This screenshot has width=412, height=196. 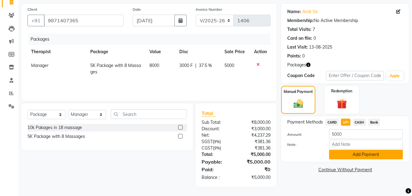 I want to click on div: Name:, so click(x=294, y=12).